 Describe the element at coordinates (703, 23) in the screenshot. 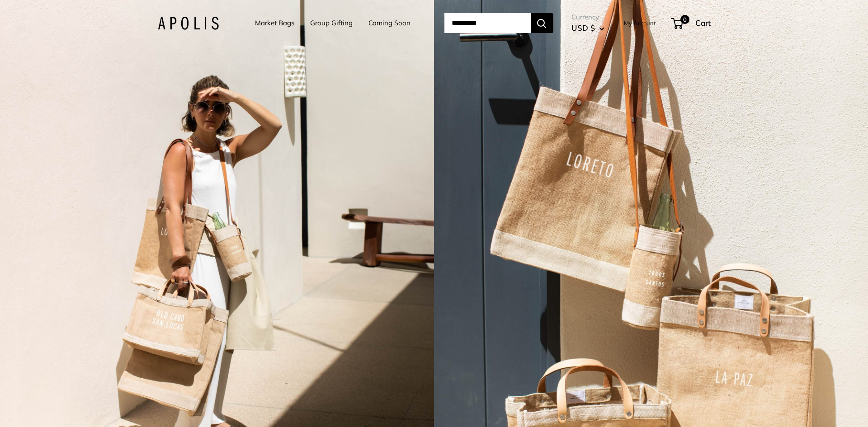

I see `span: Cart` at that location.